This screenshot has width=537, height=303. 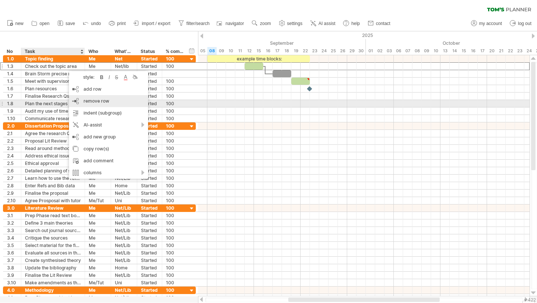 I want to click on div: add row, so click(x=108, y=89).